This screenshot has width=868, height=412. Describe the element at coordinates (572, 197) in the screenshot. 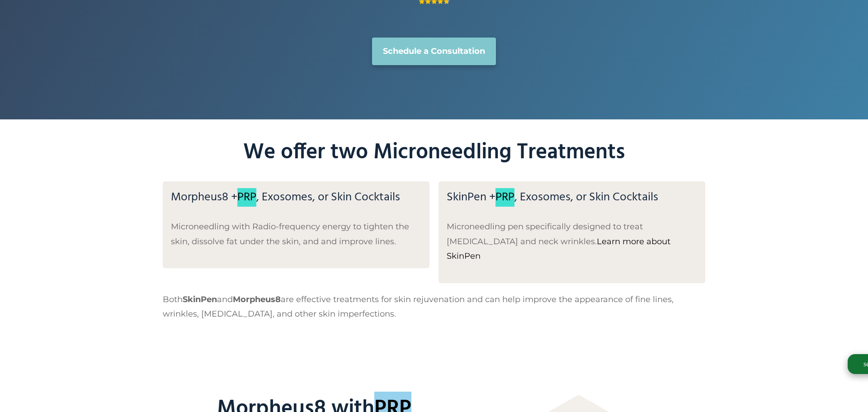

I see `h3: SkinPen + , Exosomes, or Skin Cocktails` at that location.